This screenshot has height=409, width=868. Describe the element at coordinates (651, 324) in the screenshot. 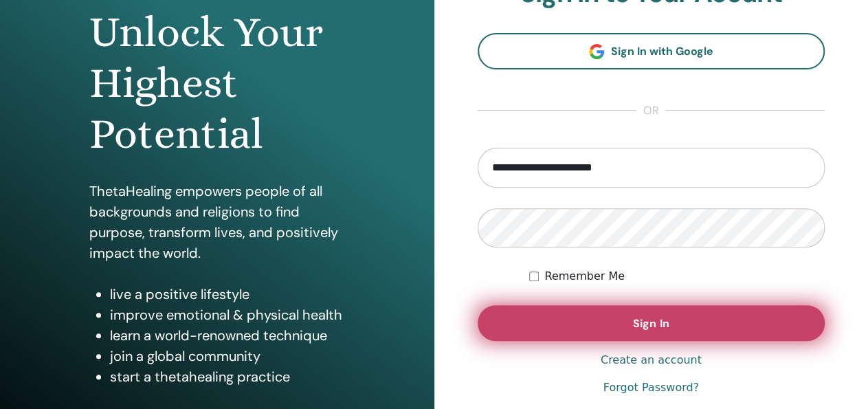

I see `button: Sign In` at that location.